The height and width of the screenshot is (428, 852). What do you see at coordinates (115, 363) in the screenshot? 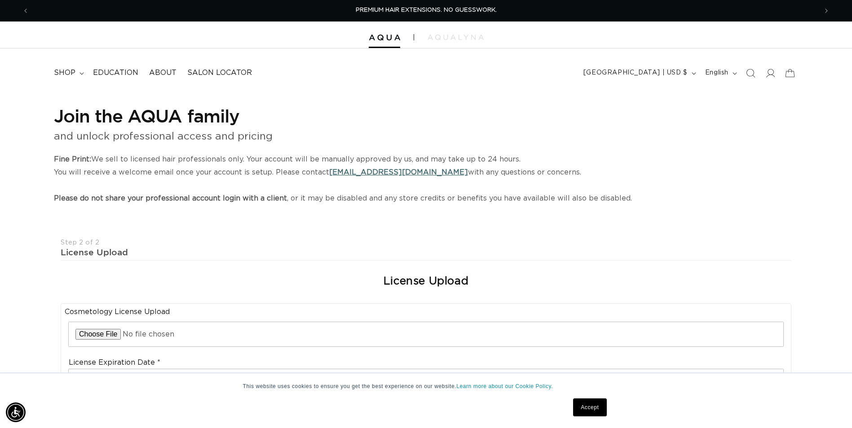
I see `label: License Expiration Date` at bounding box center [115, 363].